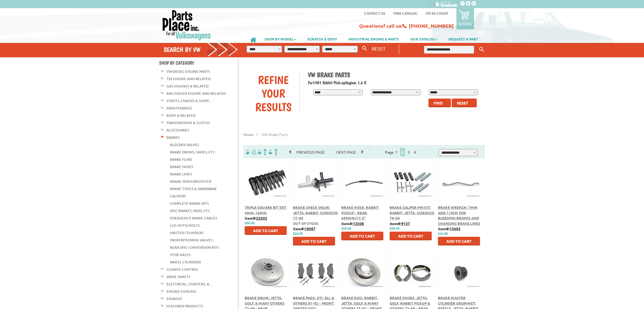 This screenshot has width=644, height=309. What do you see at coordinates (181, 115) in the screenshot?
I see `a: Body & Related` at bounding box center [181, 115].